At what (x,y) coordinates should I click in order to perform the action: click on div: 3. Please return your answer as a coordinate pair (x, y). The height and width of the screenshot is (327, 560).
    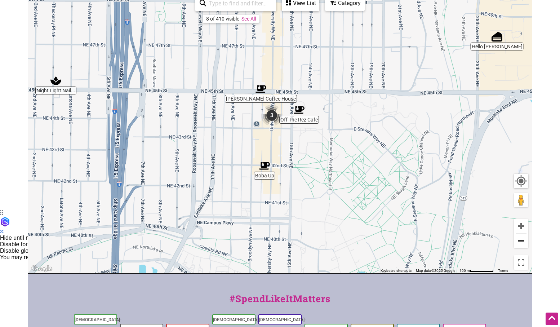
    Looking at the image, I should click on (272, 115).